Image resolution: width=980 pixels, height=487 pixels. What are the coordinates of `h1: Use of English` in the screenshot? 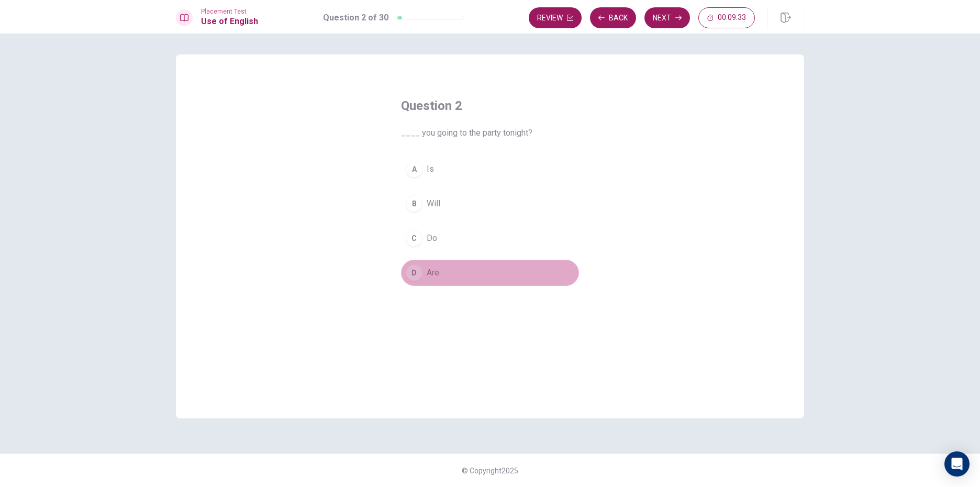 It's located at (230, 21).